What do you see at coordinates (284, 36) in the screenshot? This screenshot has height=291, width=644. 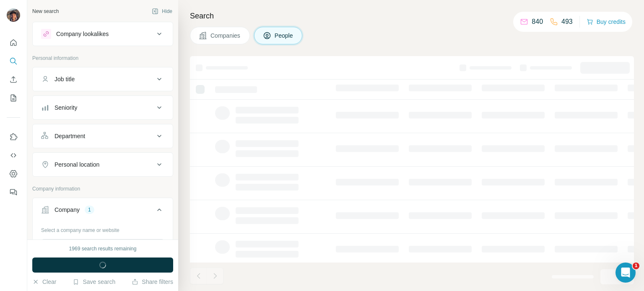 I see `span: People` at bounding box center [284, 36].